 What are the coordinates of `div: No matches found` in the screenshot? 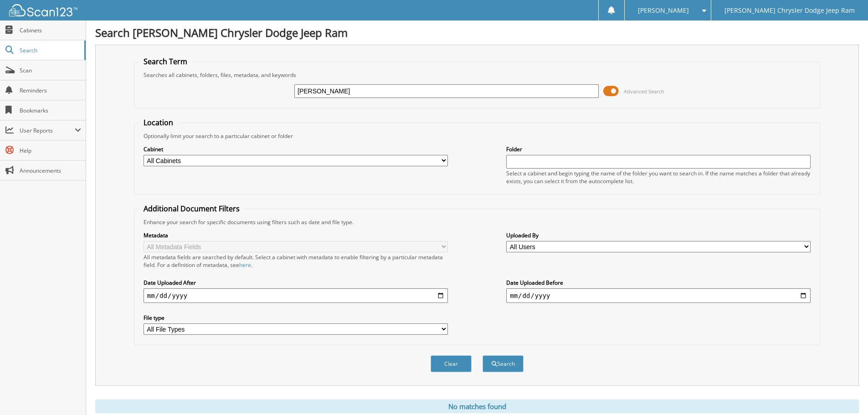 It's located at (477, 406).